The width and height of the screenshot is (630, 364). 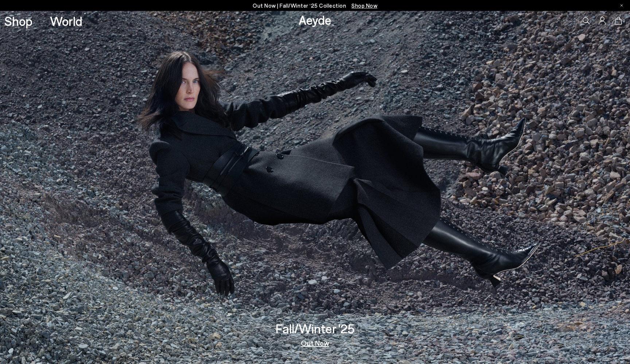 What do you see at coordinates (623, 21) in the screenshot?
I see `span: 0` at bounding box center [623, 21].